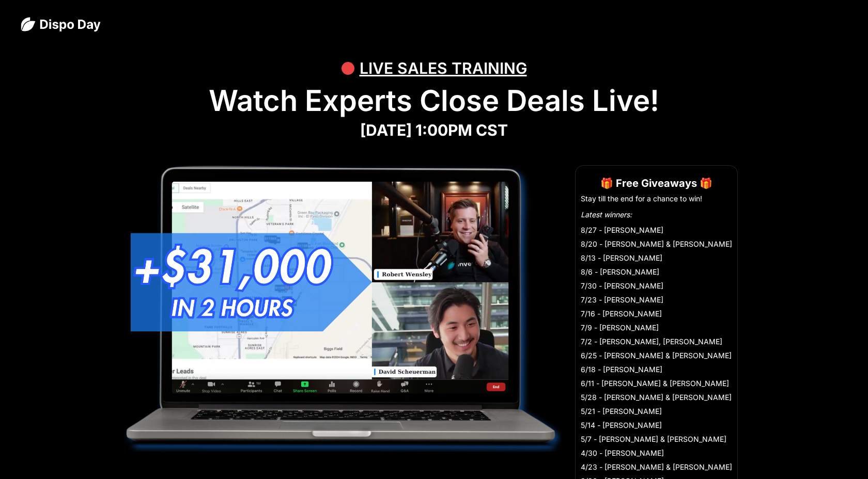 Image resolution: width=868 pixels, height=479 pixels. I want to click on h1: Watch Experts Close Deals Live!, so click(434, 100).